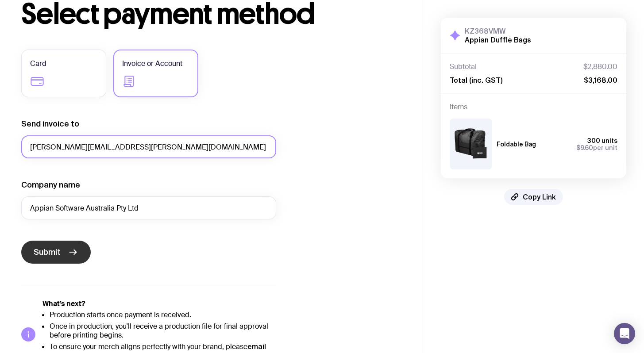 The width and height of the screenshot is (644, 353). Describe the element at coordinates (56, 252) in the screenshot. I see `button: Submit` at that location.